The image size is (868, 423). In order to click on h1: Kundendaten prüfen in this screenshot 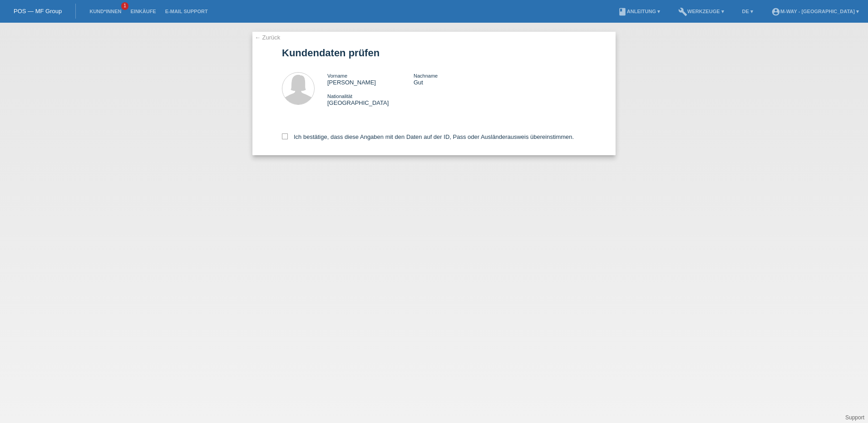, I will do `click(434, 53)`.